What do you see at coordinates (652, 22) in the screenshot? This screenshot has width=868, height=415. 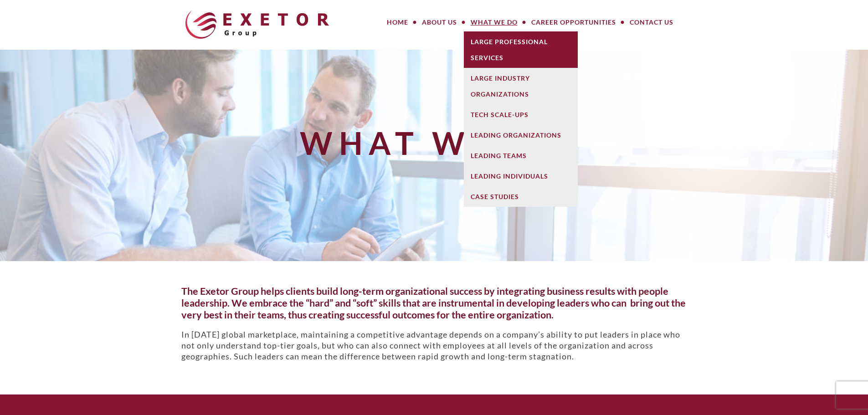 I see `a: Contact Us` at bounding box center [652, 22].